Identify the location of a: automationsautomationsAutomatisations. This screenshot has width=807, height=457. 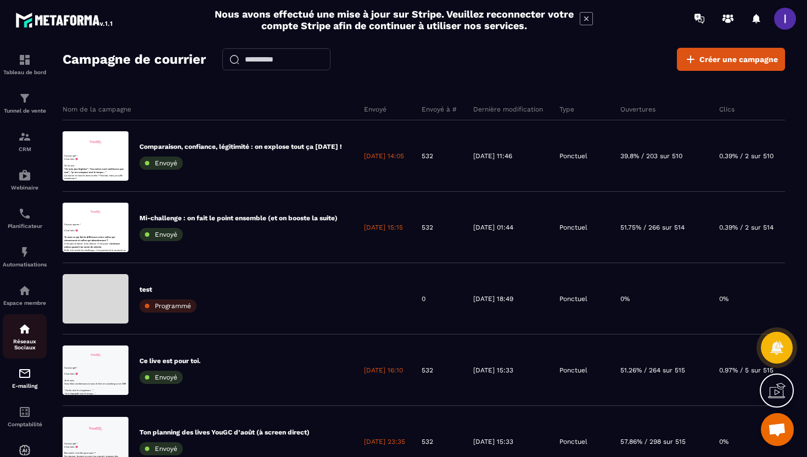
(25, 256).